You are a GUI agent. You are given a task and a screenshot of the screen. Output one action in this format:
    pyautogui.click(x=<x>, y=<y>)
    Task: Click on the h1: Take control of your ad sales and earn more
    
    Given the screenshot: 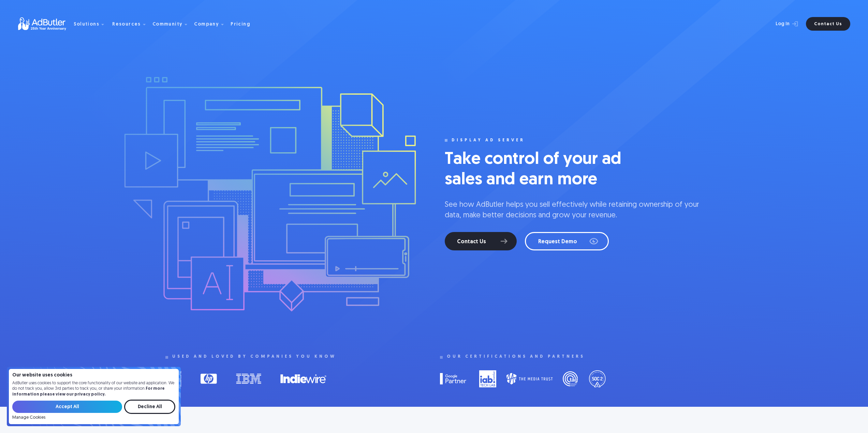 What is the action you would take?
    pyautogui.click(x=547, y=170)
    